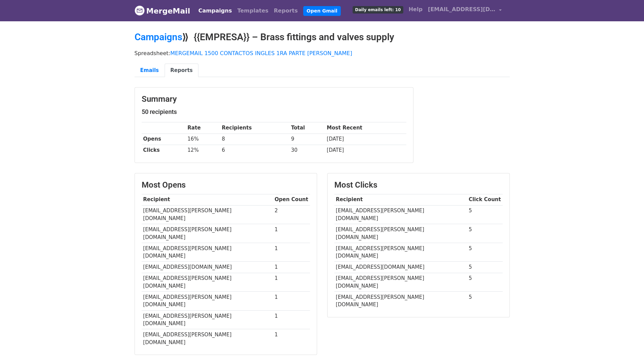 Image resolution: width=644 pixels, height=360 pixels. What do you see at coordinates (253, 11) in the screenshot?
I see `a: Templates` at bounding box center [253, 11].